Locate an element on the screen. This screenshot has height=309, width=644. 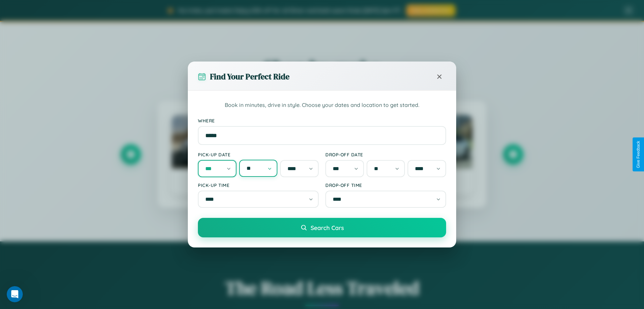
h3: Find Your Perfect Ride is located at coordinates (249, 76).